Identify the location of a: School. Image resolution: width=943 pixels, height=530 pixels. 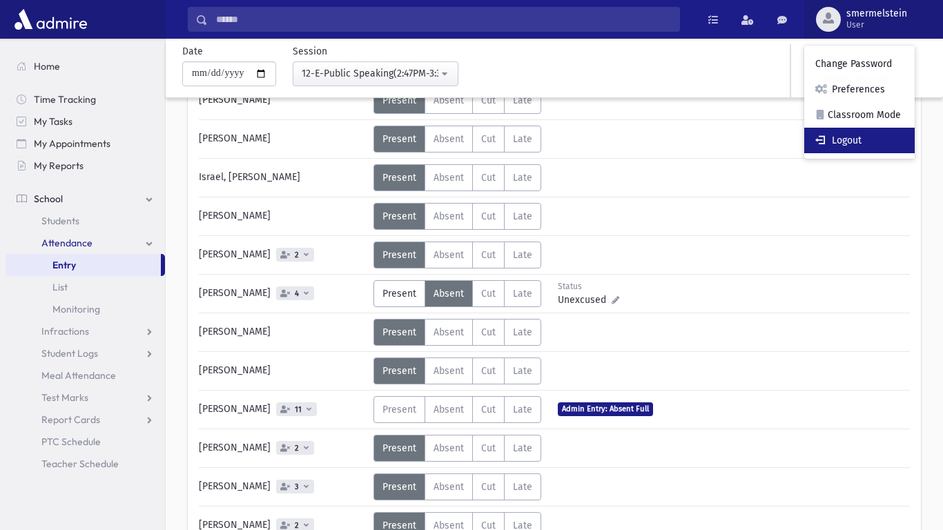
(85, 199).